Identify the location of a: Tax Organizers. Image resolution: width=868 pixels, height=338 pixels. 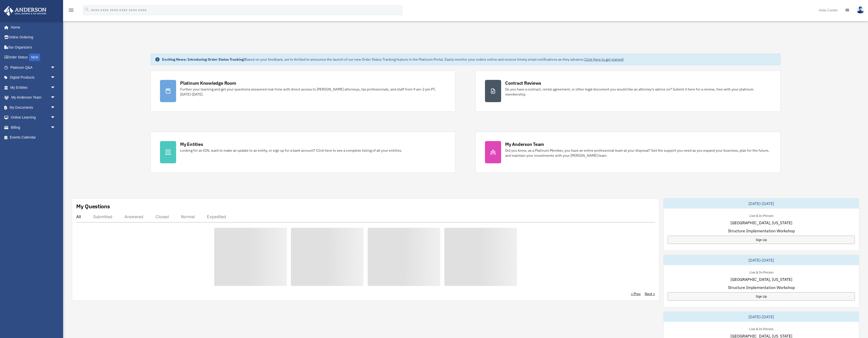
(33, 47).